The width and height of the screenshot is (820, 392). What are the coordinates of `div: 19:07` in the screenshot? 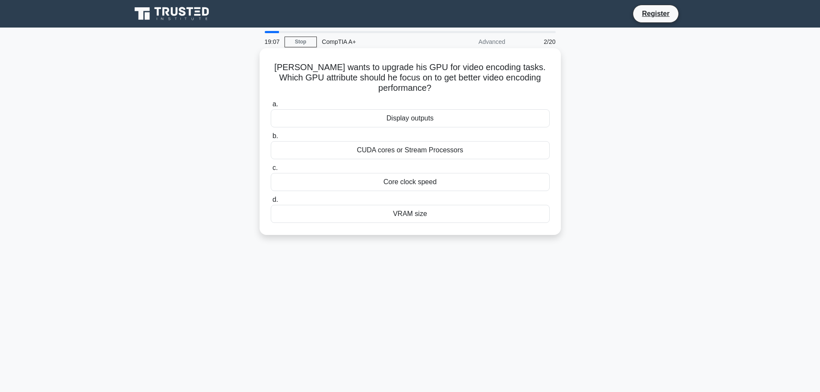 It's located at (272, 42).